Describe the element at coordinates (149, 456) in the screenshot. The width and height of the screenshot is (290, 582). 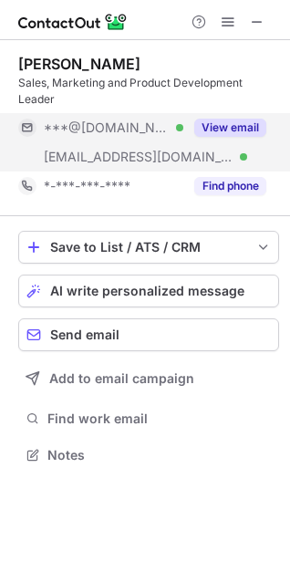
I see `button: Notes` at that location.